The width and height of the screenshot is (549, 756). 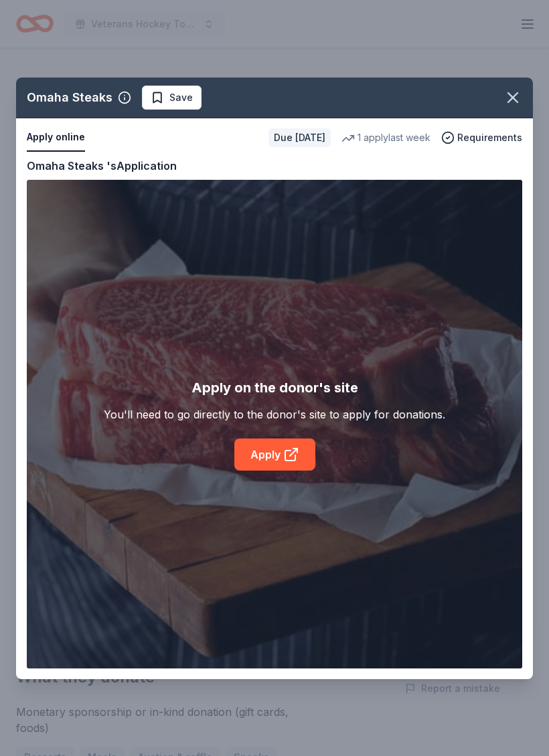 I want to click on button: Apply online, so click(x=56, y=137).